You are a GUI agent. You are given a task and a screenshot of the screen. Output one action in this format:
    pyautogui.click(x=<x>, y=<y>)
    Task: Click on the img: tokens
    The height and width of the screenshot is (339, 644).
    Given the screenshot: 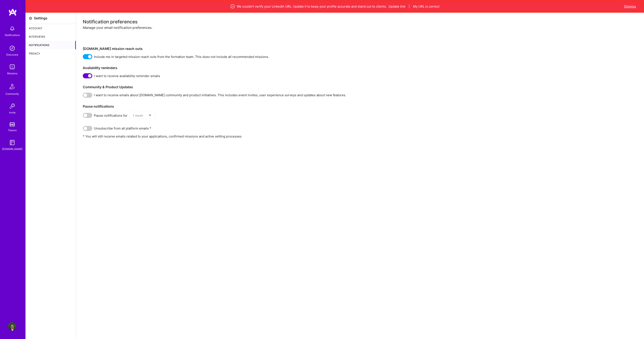 What is the action you would take?
    pyautogui.click(x=12, y=124)
    